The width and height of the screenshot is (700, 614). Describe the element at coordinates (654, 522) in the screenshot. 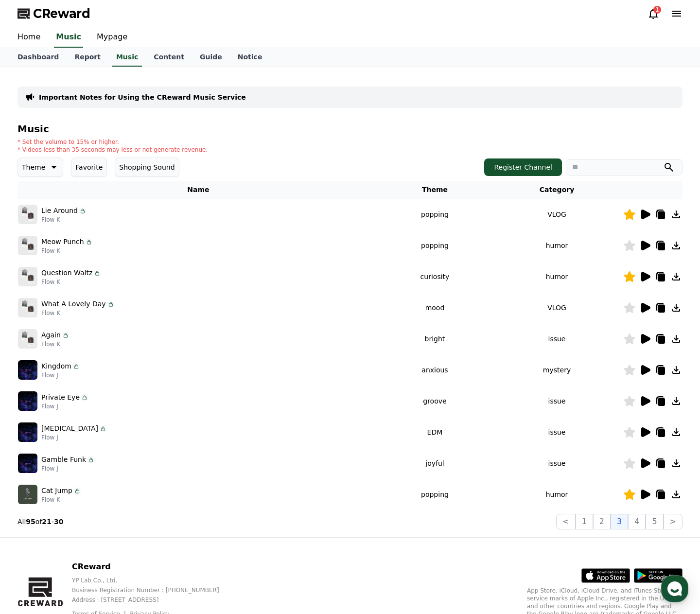

I see `button: 5` at that location.